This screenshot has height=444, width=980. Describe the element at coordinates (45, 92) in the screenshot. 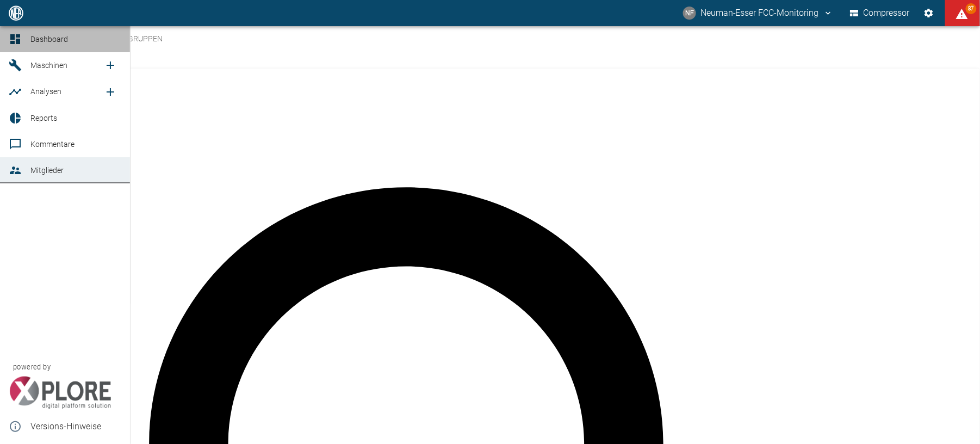

I see `span: Analysen` at that location.